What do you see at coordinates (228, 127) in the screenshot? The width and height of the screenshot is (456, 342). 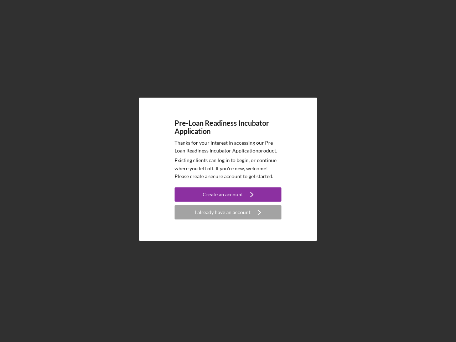 I see `h4: Pre-Loan Readiness Incubator Application` at bounding box center [228, 127].